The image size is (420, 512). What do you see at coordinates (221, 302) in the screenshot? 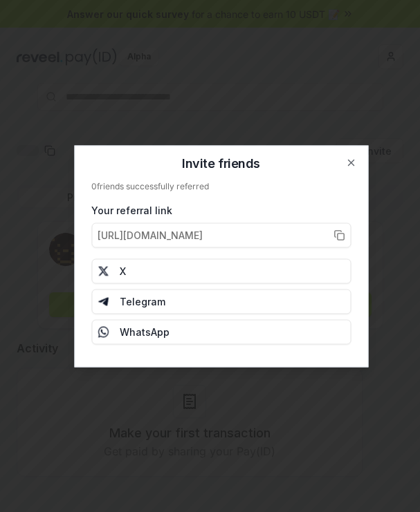
I see `button: Telegram` at bounding box center [221, 302].